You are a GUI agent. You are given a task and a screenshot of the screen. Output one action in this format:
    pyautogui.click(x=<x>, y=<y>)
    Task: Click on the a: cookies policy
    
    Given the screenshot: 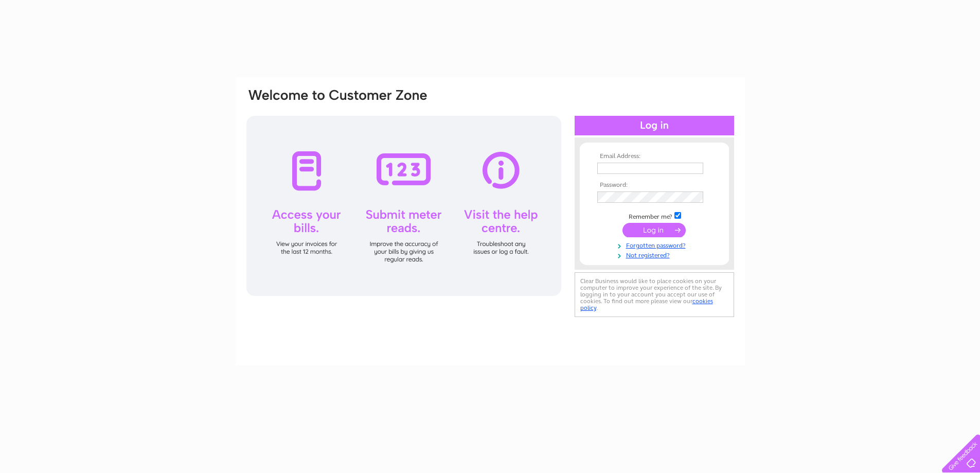 What is the action you would take?
    pyautogui.click(x=647, y=304)
    